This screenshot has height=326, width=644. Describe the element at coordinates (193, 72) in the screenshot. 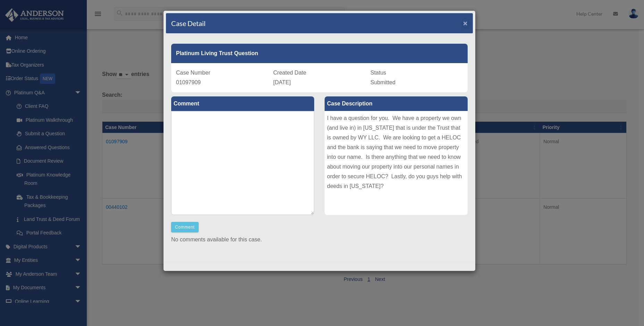

I see `span: Case Number` at that location.